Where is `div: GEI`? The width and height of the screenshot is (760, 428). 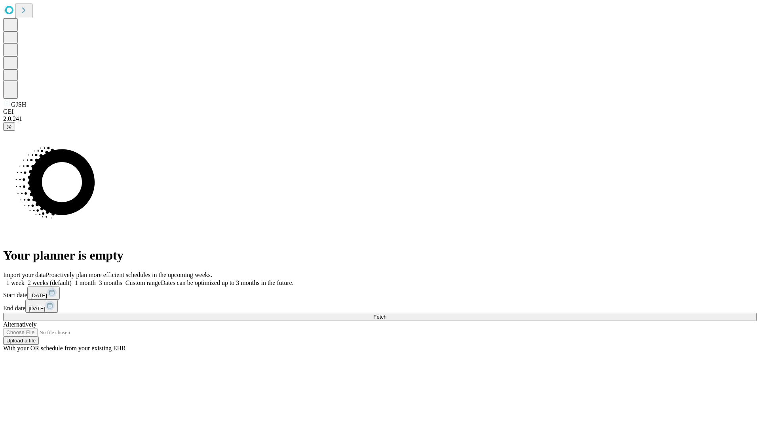
div: GEI is located at coordinates (380, 112).